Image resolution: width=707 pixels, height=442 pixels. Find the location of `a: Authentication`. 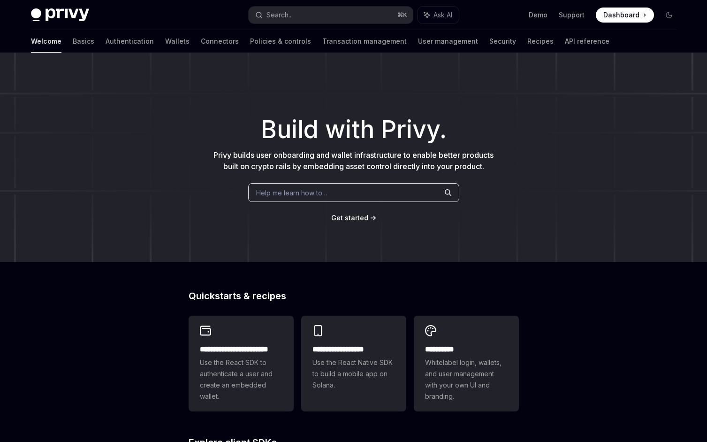

a: Authentication is located at coordinates (130, 41).